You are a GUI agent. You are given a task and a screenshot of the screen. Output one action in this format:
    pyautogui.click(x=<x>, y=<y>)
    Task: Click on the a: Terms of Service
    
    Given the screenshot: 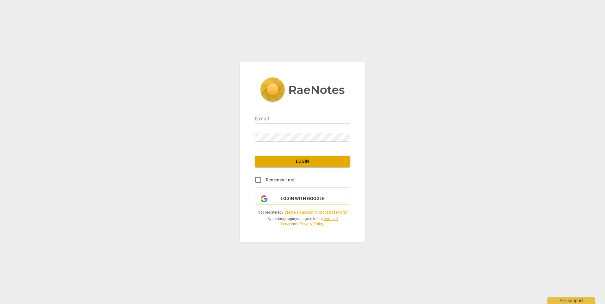 What is the action you would take?
    pyautogui.click(x=309, y=221)
    